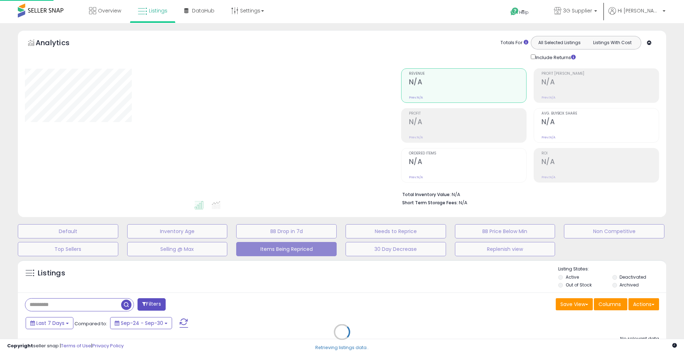  I want to click on button: Inventory Age, so click(177, 231).